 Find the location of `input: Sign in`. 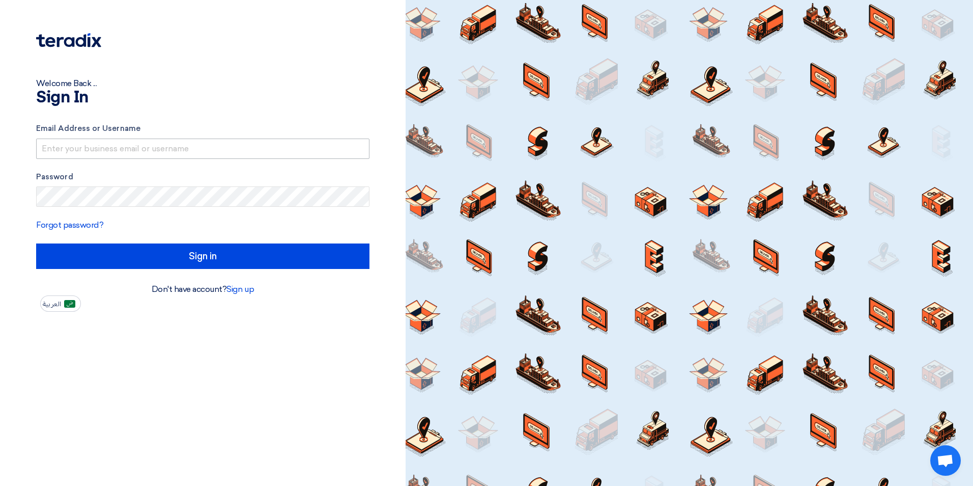

input: Sign in is located at coordinates (203, 256).